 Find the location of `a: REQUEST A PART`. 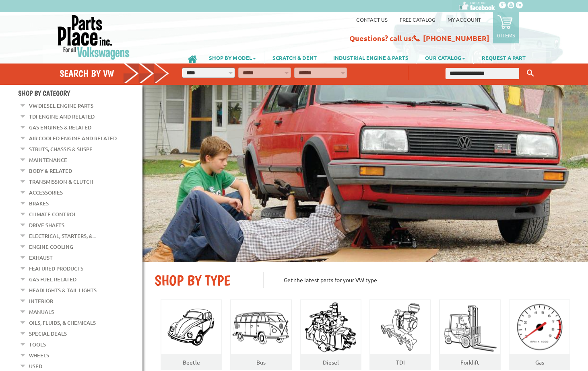

a: REQUEST A PART is located at coordinates (503, 57).